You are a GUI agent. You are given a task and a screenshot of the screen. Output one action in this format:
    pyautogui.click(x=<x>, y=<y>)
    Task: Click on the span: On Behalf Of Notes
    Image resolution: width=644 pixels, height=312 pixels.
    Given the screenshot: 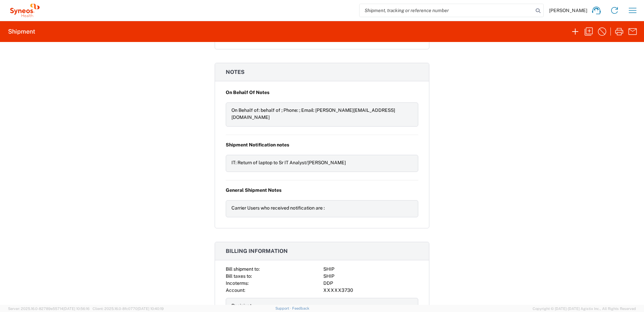 What is the action you would take?
    pyautogui.click(x=248, y=92)
    